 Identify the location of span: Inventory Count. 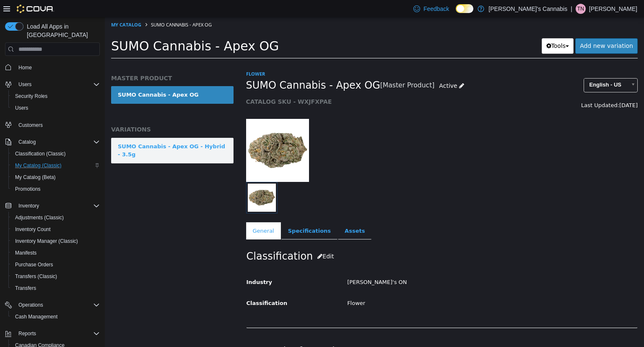
(56, 229).